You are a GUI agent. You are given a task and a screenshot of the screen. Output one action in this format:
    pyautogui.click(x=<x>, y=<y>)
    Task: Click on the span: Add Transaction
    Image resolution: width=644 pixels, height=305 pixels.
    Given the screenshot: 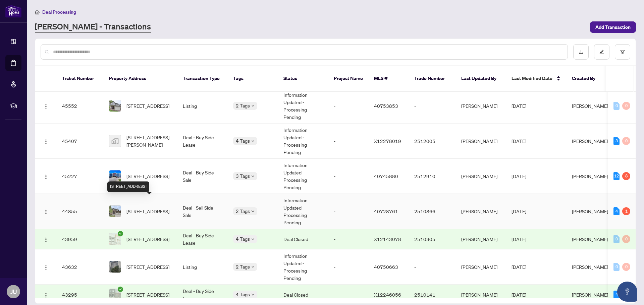 What is the action you would take?
    pyautogui.click(x=613, y=27)
    